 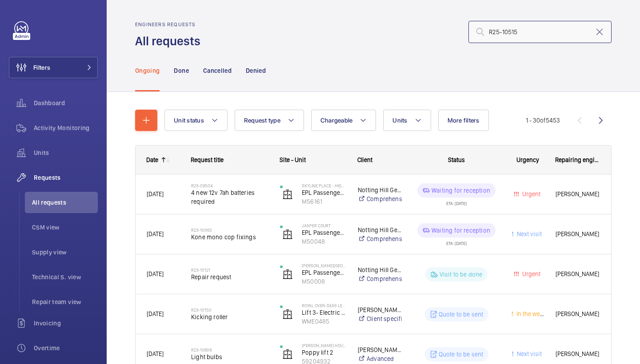 What do you see at coordinates (543, 120) in the screenshot?
I see `span: 1 - 30 5453` at bounding box center [543, 120].